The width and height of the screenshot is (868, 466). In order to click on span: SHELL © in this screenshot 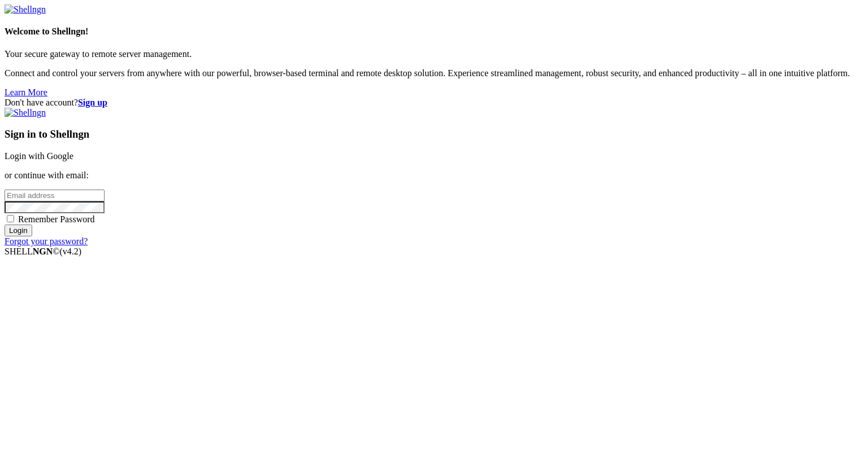, I will do `click(43, 251)`.